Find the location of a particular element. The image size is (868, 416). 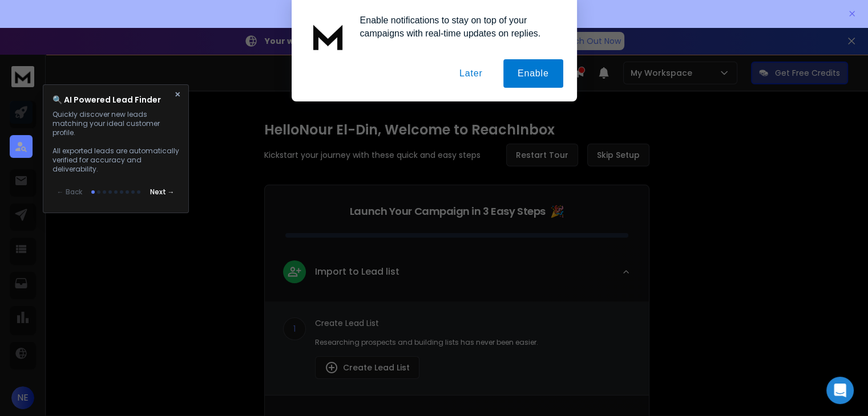

div: Open Intercom Messenger is located at coordinates (840, 391).